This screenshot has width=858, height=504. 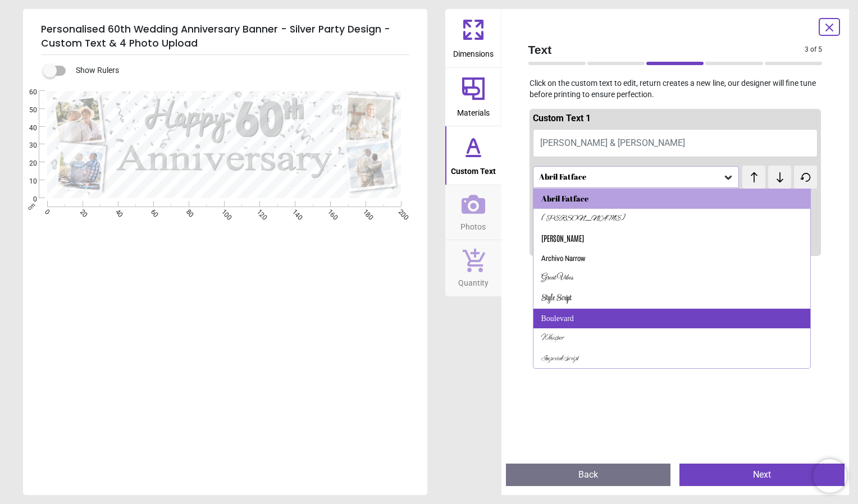 I want to click on button: Custom Text, so click(x=473, y=156).